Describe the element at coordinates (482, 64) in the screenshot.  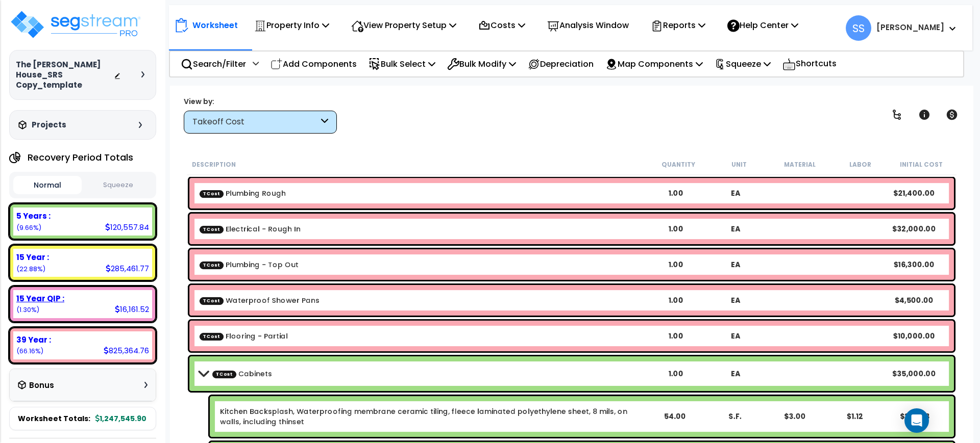
I see `p: Bulk Modify` at that location.